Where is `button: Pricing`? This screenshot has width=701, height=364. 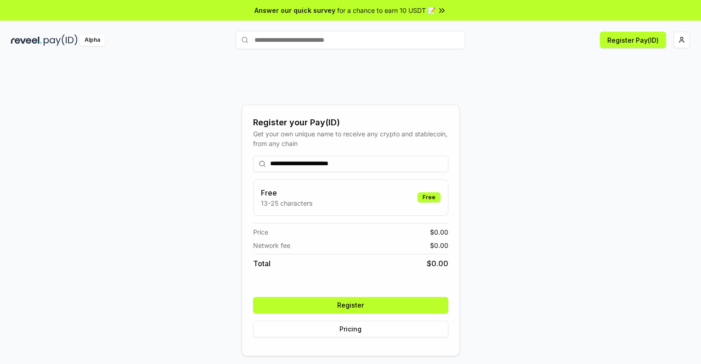 button: Pricing is located at coordinates (351, 330).